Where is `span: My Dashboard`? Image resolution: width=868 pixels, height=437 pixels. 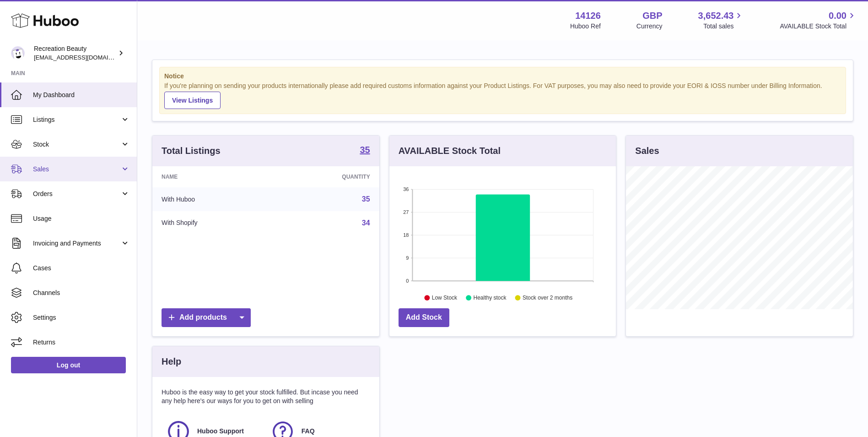
span: My Dashboard is located at coordinates (81, 95).